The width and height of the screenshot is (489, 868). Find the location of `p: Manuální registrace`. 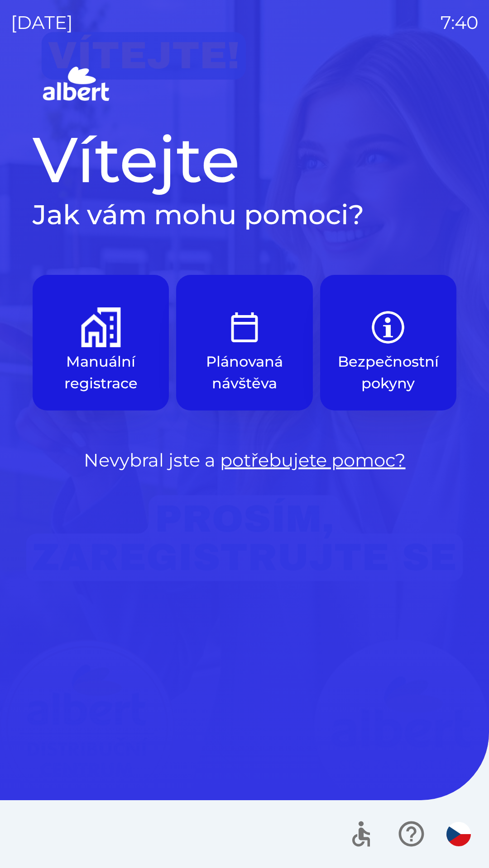

p: Manuální registrace is located at coordinates (100, 372).